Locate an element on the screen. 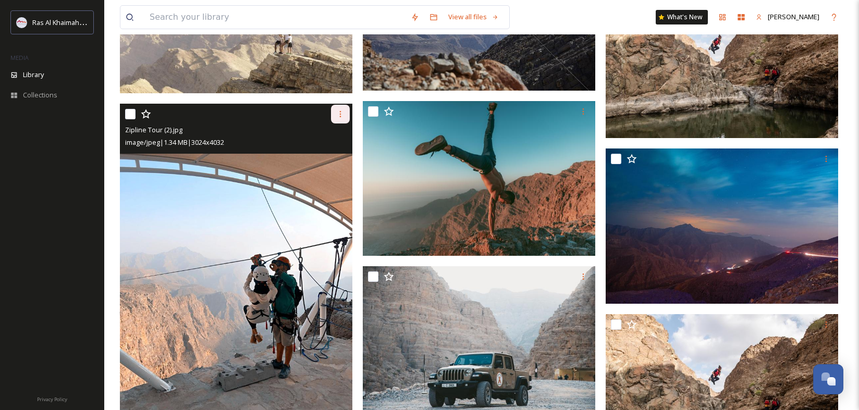  span: Privacy Policy is located at coordinates (52, 399).